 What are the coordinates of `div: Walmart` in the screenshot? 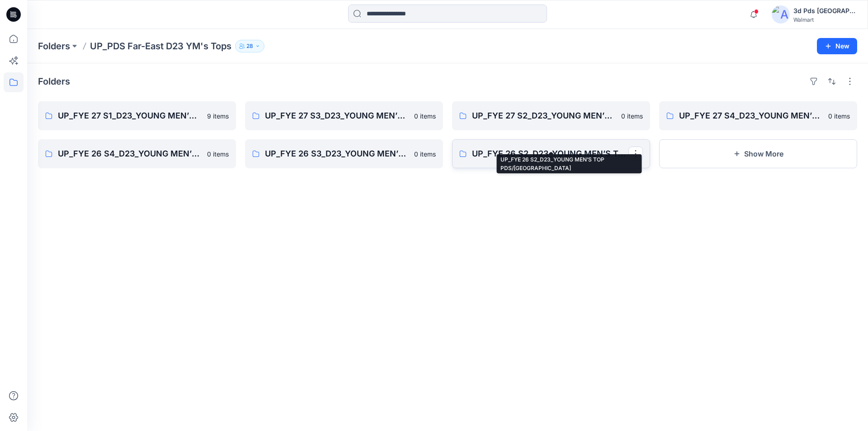 It's located at (826, 19).